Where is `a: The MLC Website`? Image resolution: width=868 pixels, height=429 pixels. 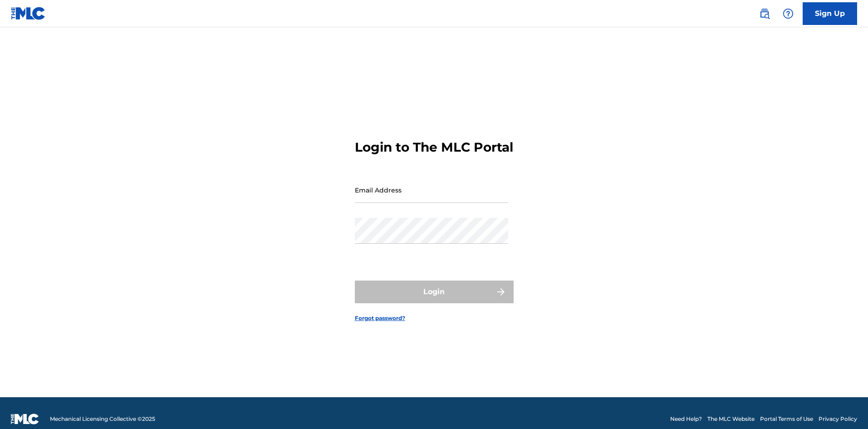 a: The MLC Website is located at coordinates (731, 418).